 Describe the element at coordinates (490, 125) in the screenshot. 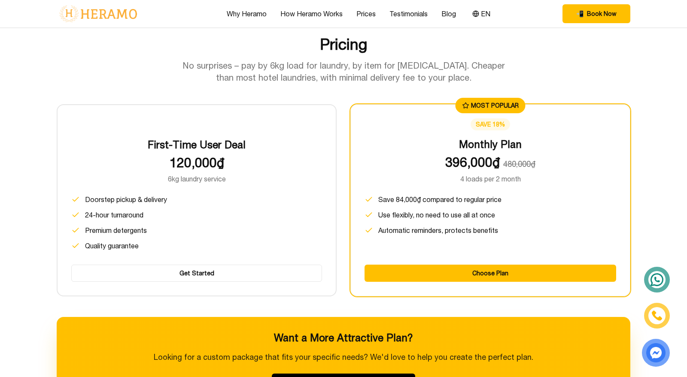

I see `div: save 18%` at that location.